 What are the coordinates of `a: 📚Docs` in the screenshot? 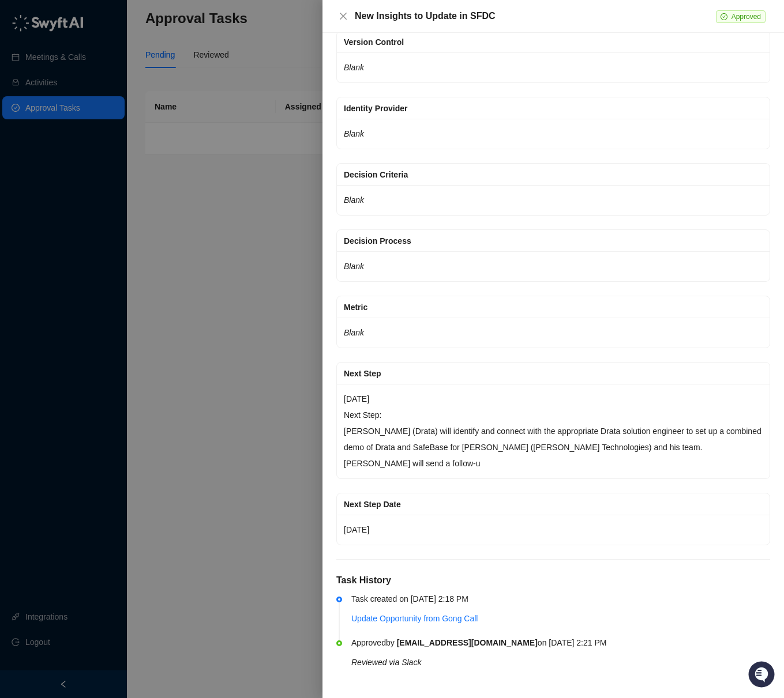 It's located at (27, 167).